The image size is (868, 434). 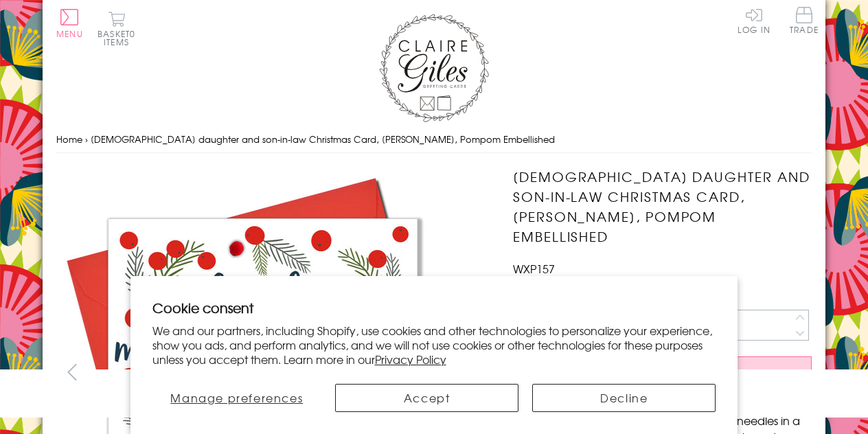 I want to click on nav: breadcrumbs, so click(x=434, y=139).